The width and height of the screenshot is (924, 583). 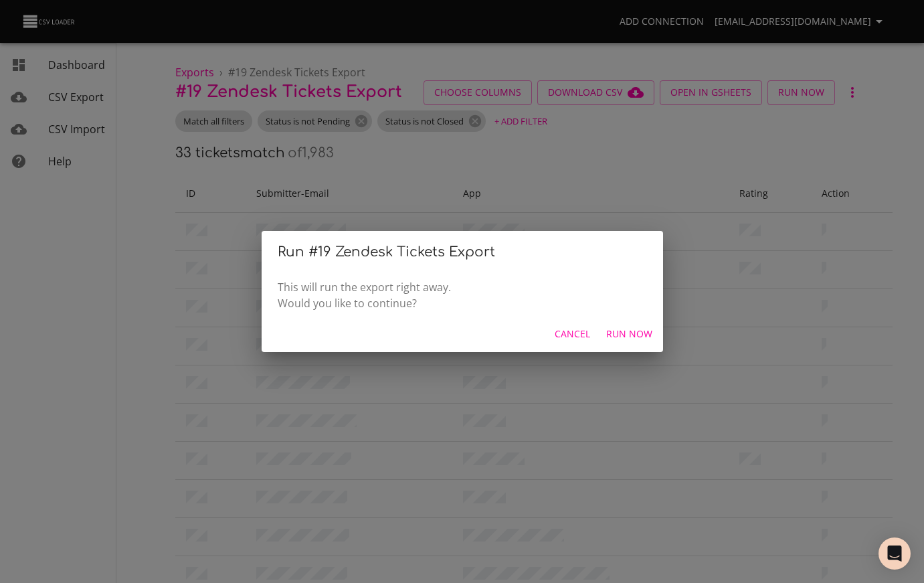 I want to click on span: Cancel, so click(x=572, y=333).